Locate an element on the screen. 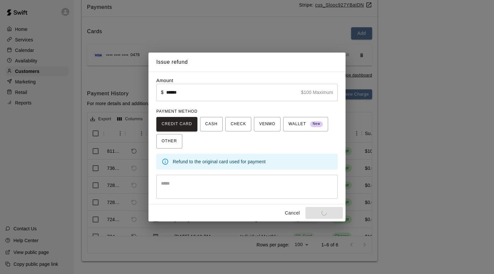 The image size is (494, 274). span: VENMO is located at coordinates (267, 124).